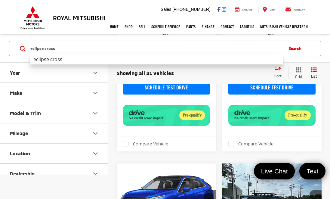 The image size is (330, 199). Describe the element at coordinates (54, 73) in the screenshot. I see `button: YearYear` at that location.